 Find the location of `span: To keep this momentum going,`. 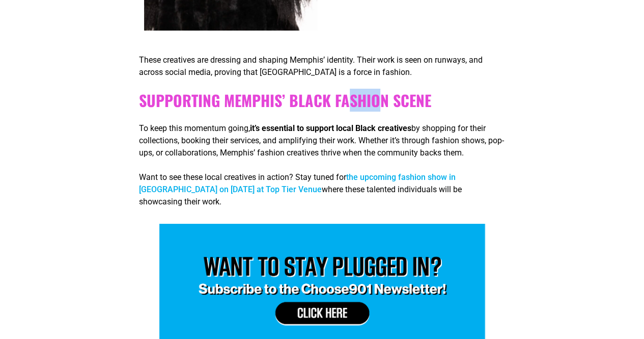

span: To keep this momentum going, is located at coordinates (194, 128).